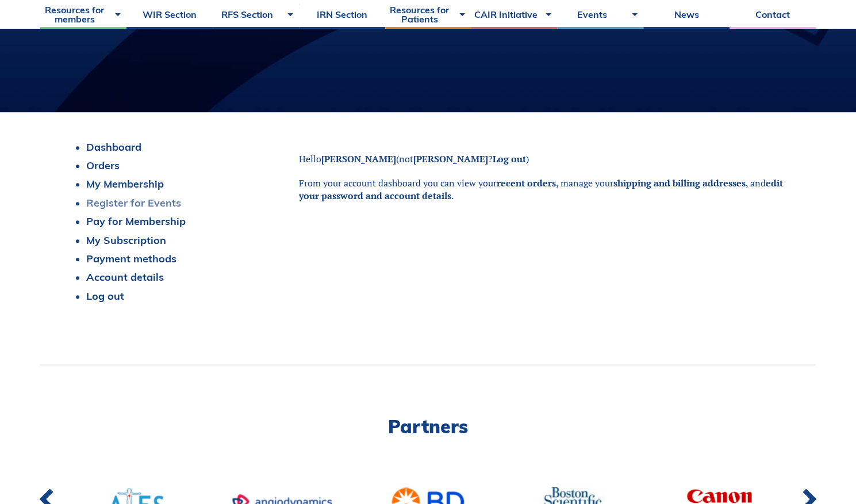  What do you see at coordinates (133, 202) in the screenshot?
I see `a: Register for Events` at bounding box center [133, 202].